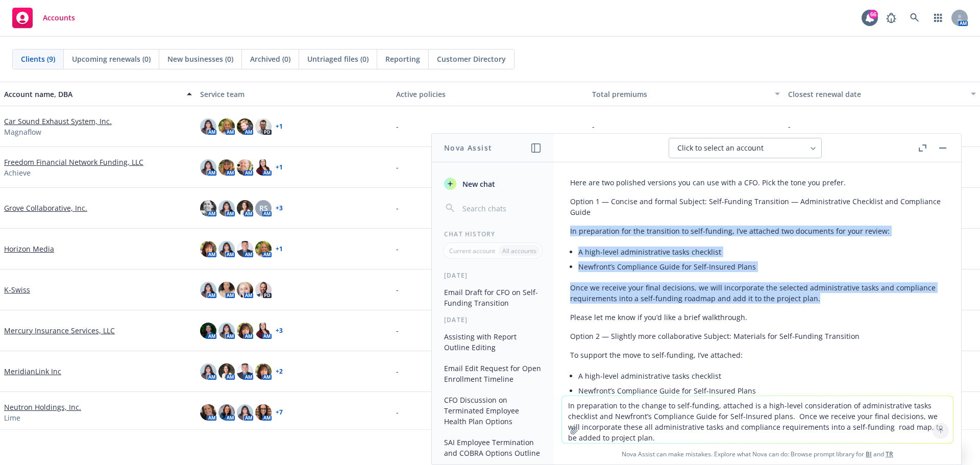 The height and width of the screenshot is (465, 980). What do you see at coordinates (12, 417) in the screenshot?
I see `span: Lime` at bounding box center [12, 417].